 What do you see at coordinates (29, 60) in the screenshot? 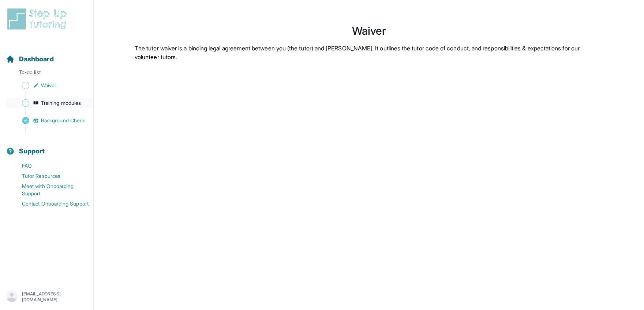
I see `a: Dashboard` at bounding box center [29, 60].